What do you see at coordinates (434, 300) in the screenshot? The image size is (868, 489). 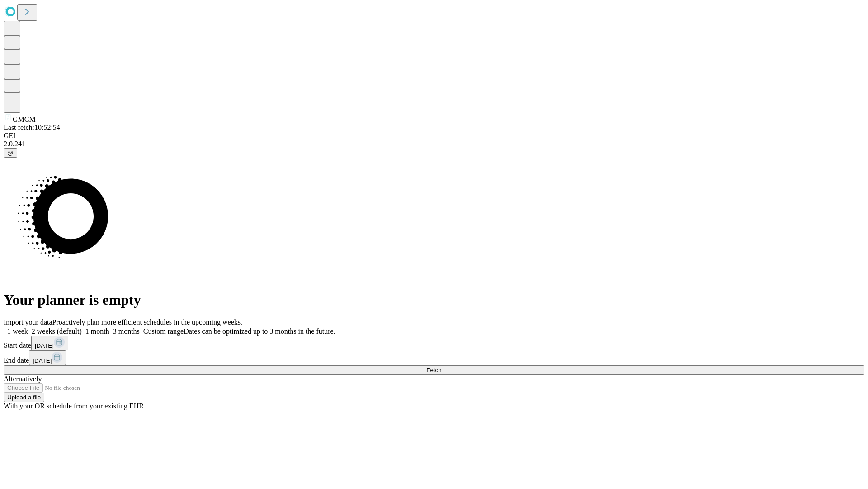 I see `h1: Your planner is empty` at bounding box center [434, 300].